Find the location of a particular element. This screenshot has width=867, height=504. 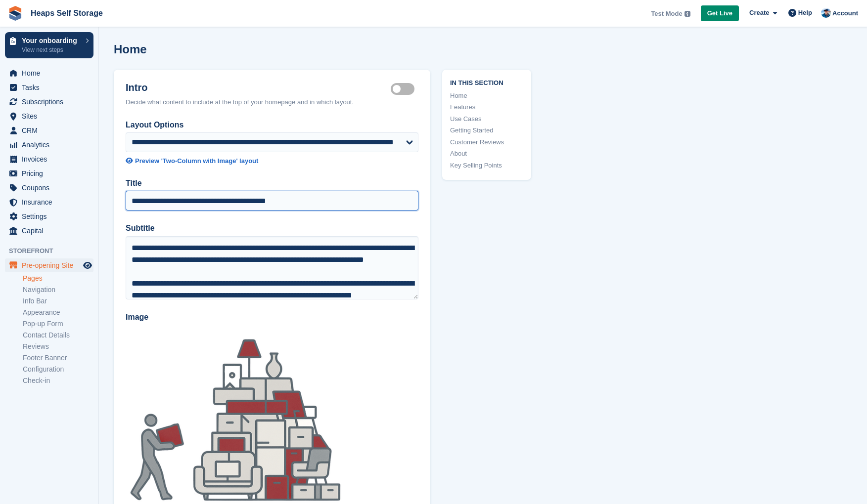

a: Your onboarding View next steps is located at coordinates (49, 45).